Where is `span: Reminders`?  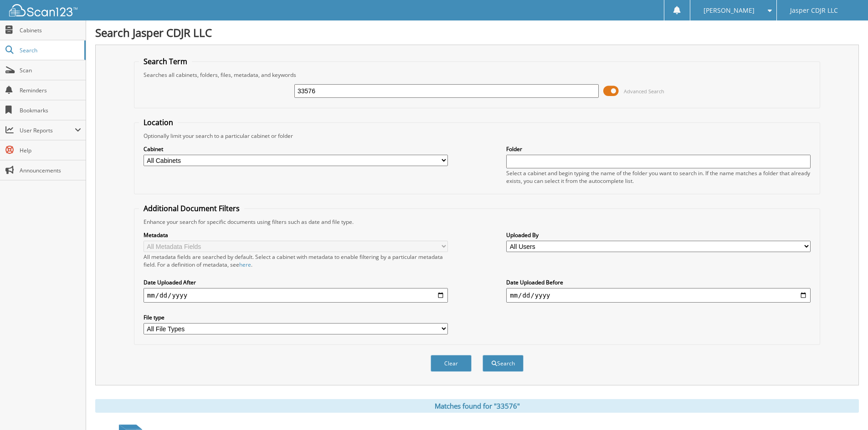 span: Reminders is located at coordinates (50, 90).